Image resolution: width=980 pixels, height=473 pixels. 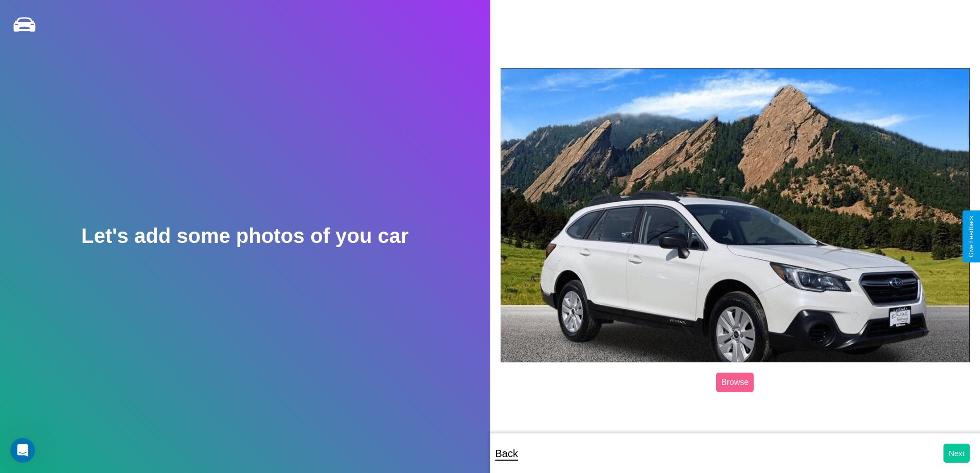 What do you see at coordinates (735, 215) in the screenshot?
I see `img: posted` at bounding box center [735, 215].